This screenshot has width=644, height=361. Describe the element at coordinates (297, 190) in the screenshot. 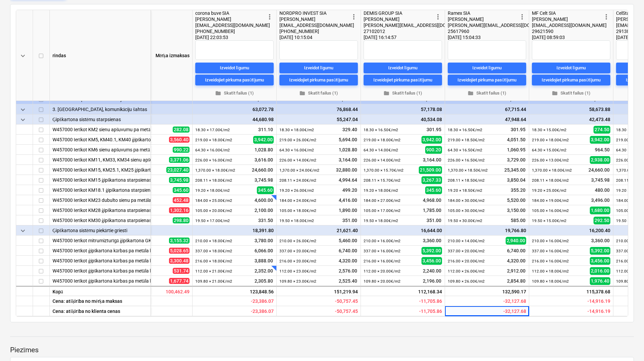

I see `small: 19.20 × 26.00€ / m2` at that location.